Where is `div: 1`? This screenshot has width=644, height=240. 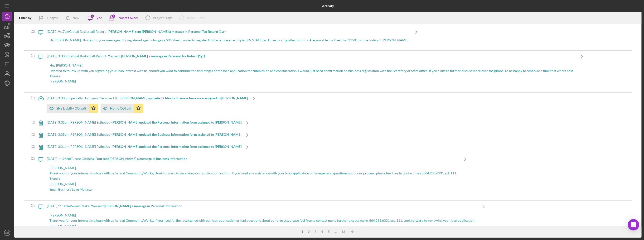
div: 1 is located at coordinates (302, 232).